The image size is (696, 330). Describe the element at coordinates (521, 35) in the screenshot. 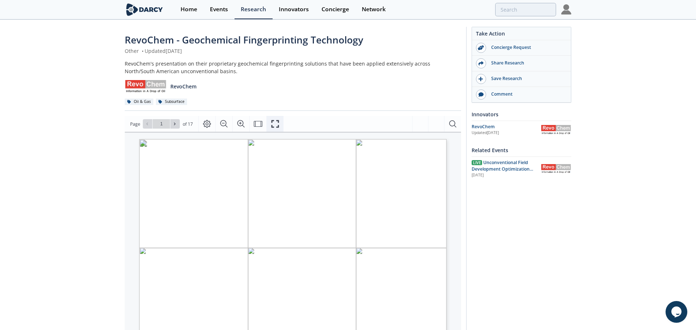

I see `div: Take Action` at that location.